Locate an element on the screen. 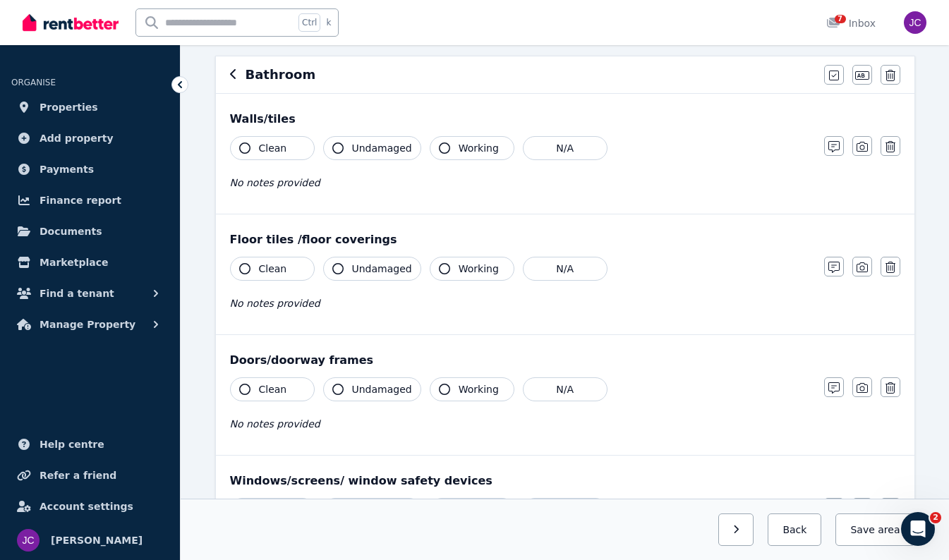  button: Manage Property is located at coordinates (90, 324).